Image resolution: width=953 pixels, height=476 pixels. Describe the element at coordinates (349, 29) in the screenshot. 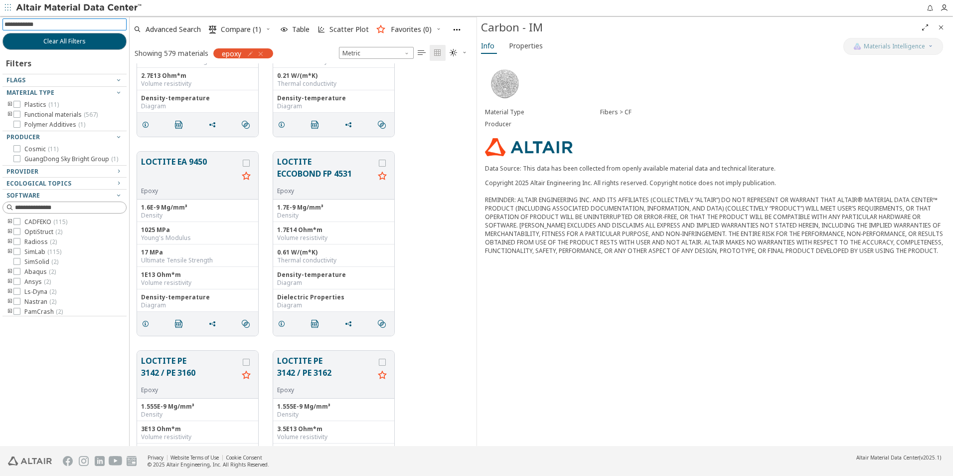

I see `span: Scatter Plot` at that location.